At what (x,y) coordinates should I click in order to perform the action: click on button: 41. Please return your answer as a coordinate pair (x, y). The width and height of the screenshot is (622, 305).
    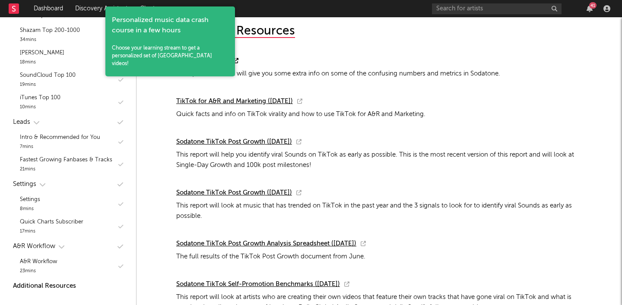
    Looking at the image, I should click on (589, 9).